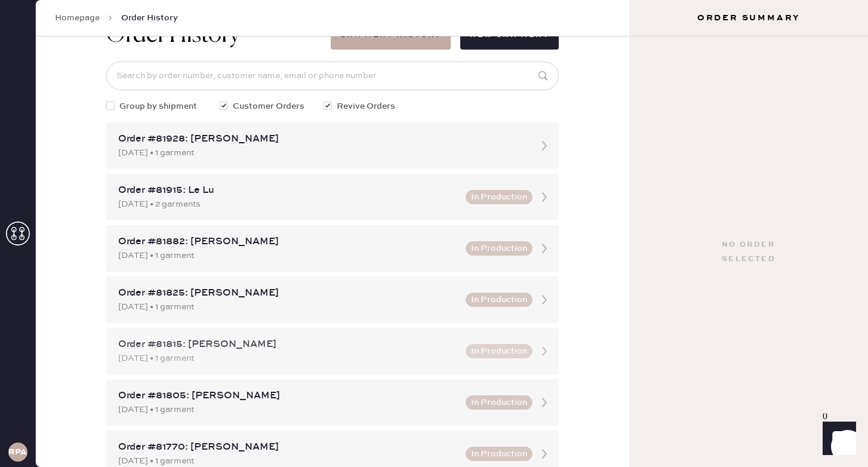 The height and width of the screenshot is (467, 868). I want to click on div: No order selected, so click(749, 252).